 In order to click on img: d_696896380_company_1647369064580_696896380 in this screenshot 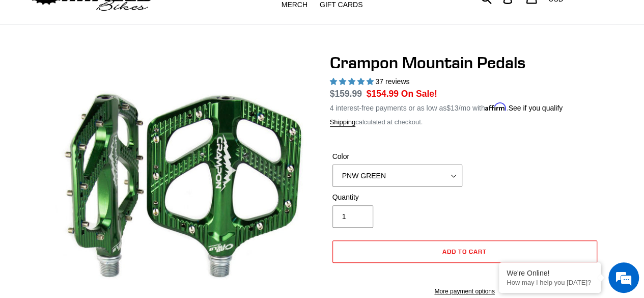, I will do `click(45, 64)`.